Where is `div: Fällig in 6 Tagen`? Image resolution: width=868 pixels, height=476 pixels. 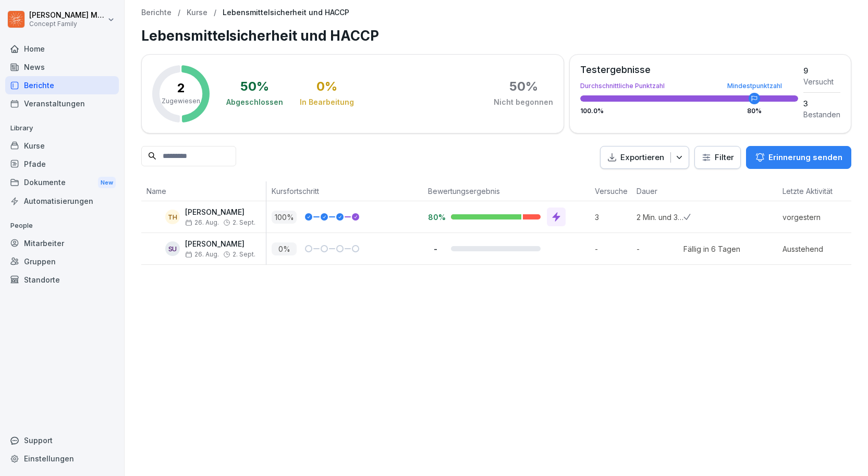 div: Fällig in 6 Tagen is located at coordinates (712, 249).